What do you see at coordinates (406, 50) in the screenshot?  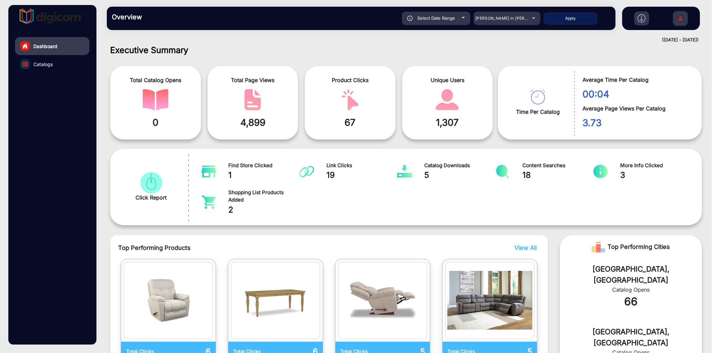 I see `h1: Executive Summary` at bounding box center [406, 50].